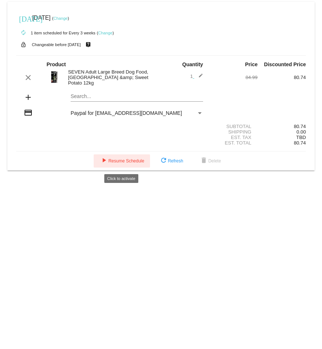 This screenshot has width=322, height=349. Describe the element at coordinates (204, 161) in the screenshot. I see `mat-icon: delete` at that location.